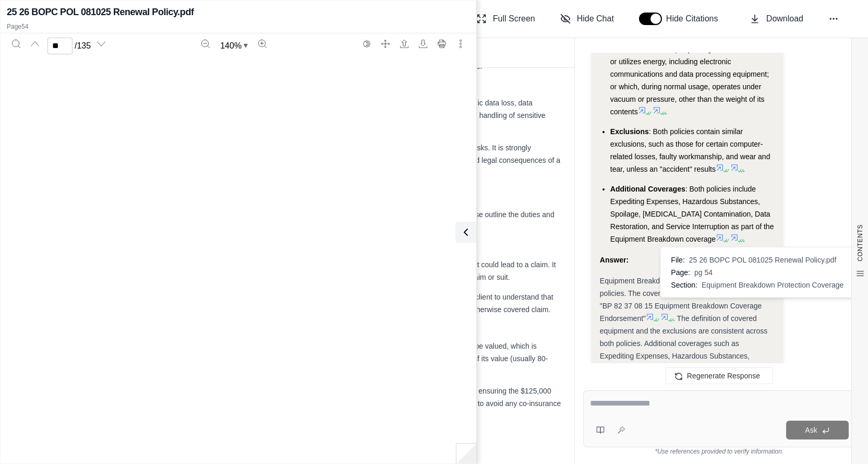 This screenshot has width=868, height=464. Describe the element at coordinates (683, 300) in the screenshot. I see `span: Equipment Breakdown coverage is included in both policies. The coverage is provided via endorseme...` at that location.